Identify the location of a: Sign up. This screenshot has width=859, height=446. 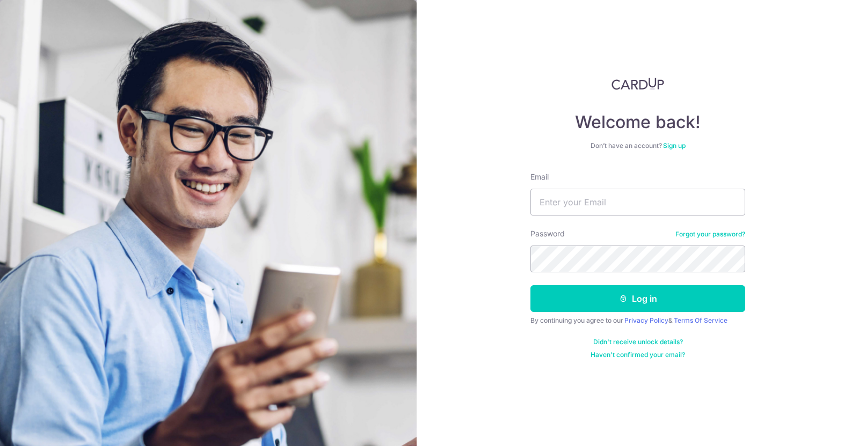
(674, 145).